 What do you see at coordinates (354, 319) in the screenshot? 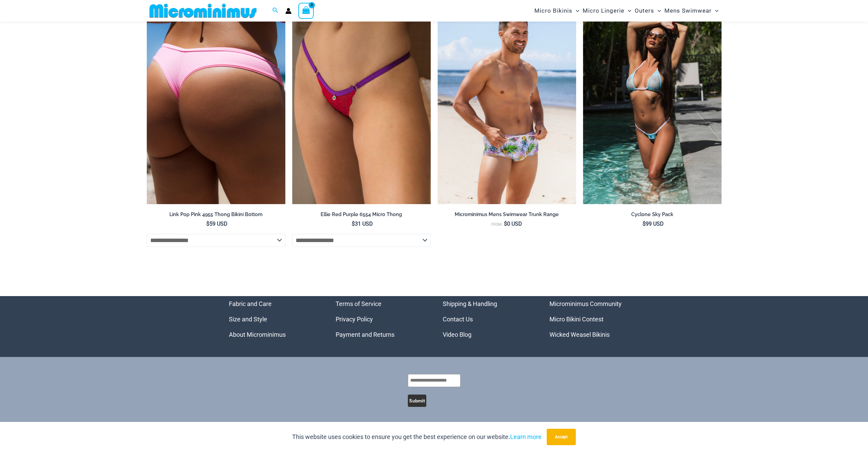
I see `a: Privacy Policy` at bounding box center [354, 319].